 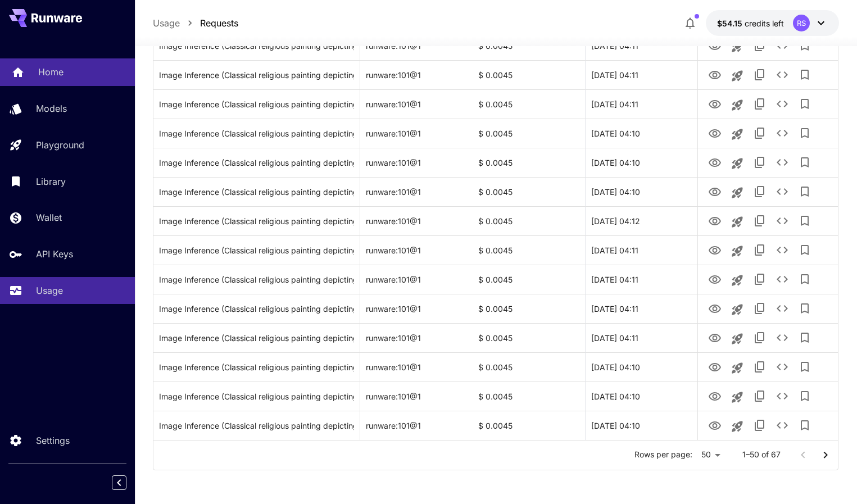 What do you see at coordinates (55, 254) in the screenshot?
I see `p: API Keys` at bounding box center [55, 254].